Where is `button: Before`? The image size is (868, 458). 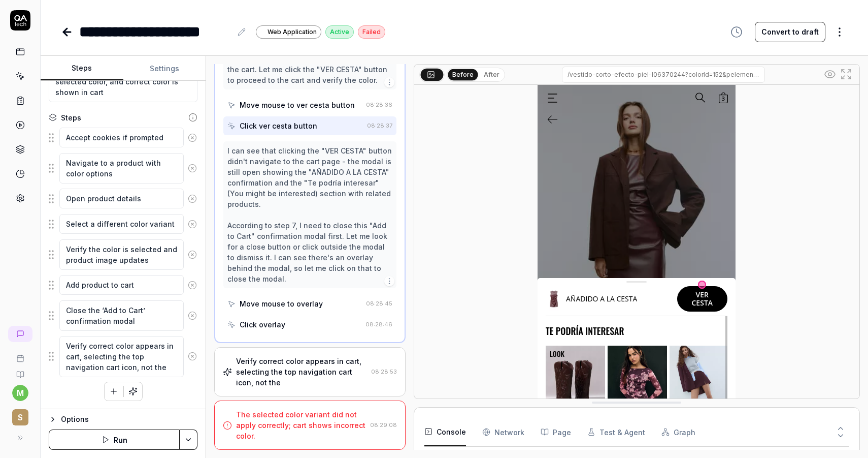
button: Before is located at coordinates (462, 74).